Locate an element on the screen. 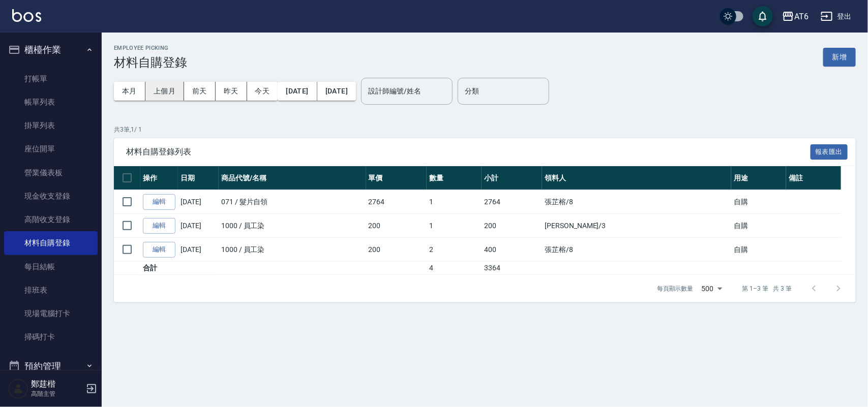  button: 本月 is located at coordinates (130, 91).